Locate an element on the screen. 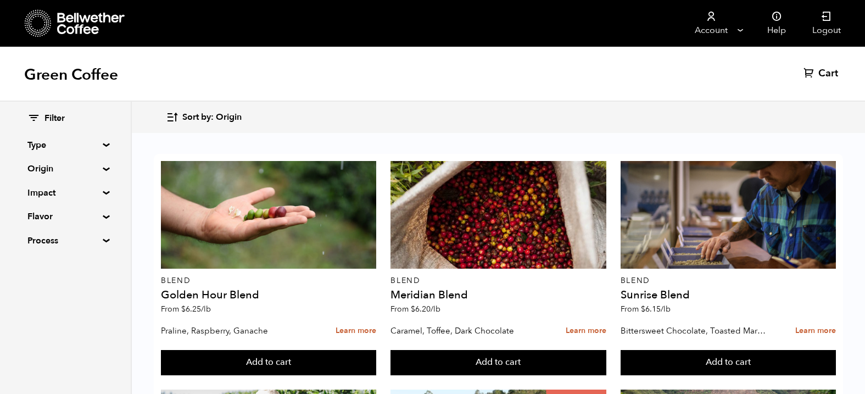 Image resolution: width=865 pixels, height=394 pixels. bdi: 6.25 is located at coordinates (196, 309).